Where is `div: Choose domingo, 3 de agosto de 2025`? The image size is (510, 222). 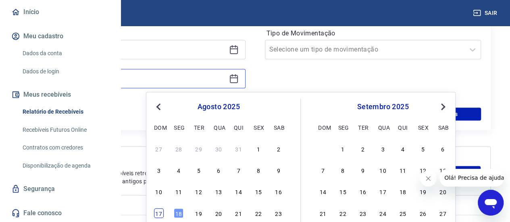 div: Choose domingo, 3 de agosto de 2025 is located at coordinates (159, 170).